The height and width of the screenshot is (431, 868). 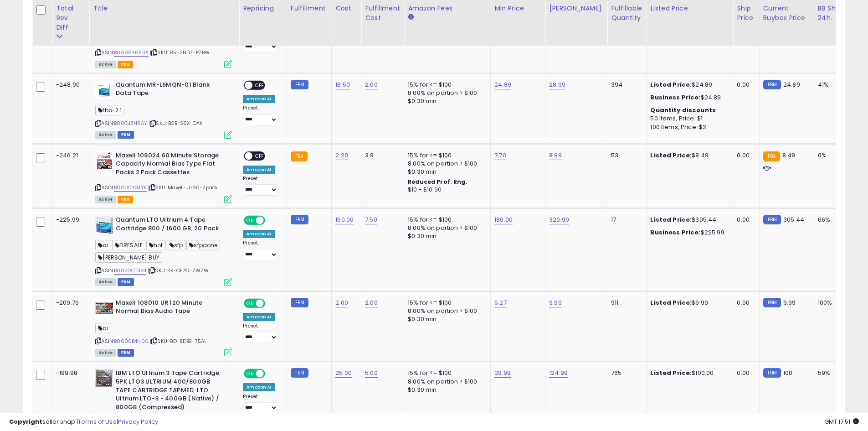 I want to click on small: Amazon Fees., so click(x=410, y=17).